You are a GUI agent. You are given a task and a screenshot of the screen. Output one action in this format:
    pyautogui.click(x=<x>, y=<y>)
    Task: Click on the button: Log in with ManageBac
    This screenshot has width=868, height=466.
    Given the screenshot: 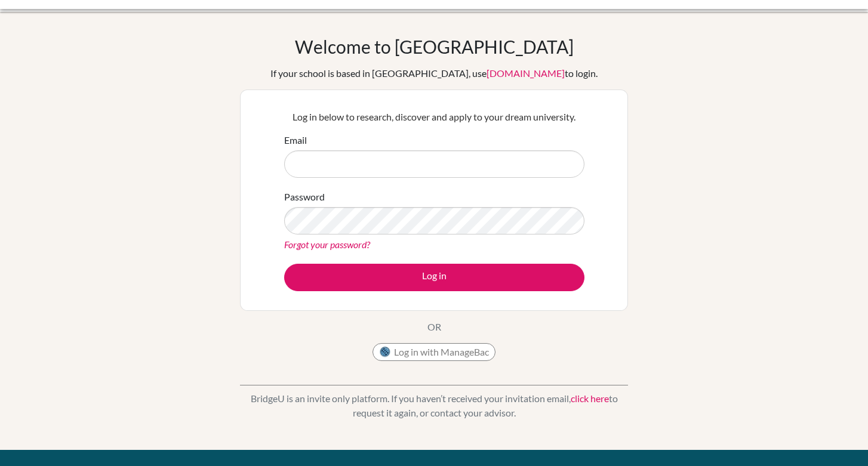 What is the action you would take?
    pyautogui.click(x=434, y=352)
    